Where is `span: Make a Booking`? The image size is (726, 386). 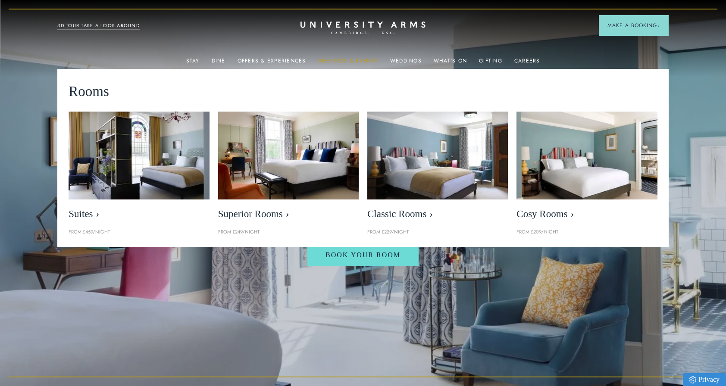
span: Make a Booking is located at coordinates (633, 25).